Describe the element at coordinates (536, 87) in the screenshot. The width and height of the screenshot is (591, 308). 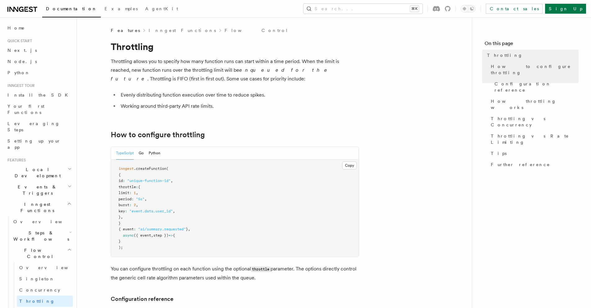
I see `span: Configuration reference` at that location.